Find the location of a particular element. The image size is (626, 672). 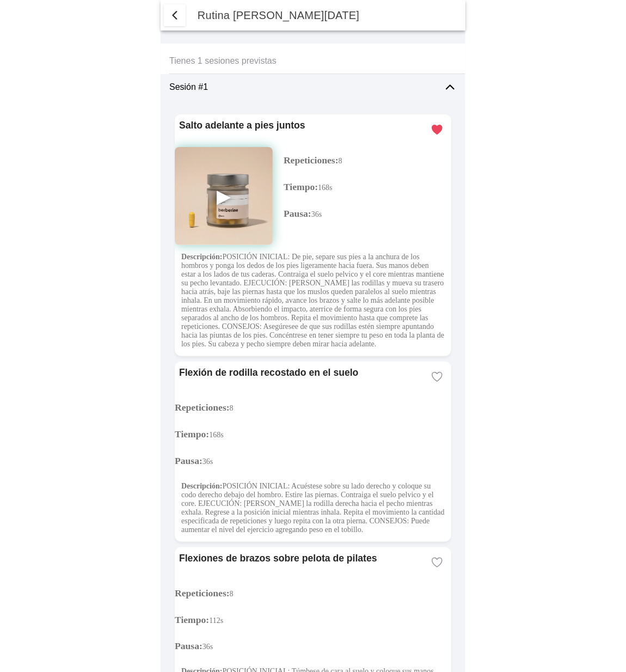

ion-label: Tienes 1 sesiones previstas is located at coordinates (313, 61).